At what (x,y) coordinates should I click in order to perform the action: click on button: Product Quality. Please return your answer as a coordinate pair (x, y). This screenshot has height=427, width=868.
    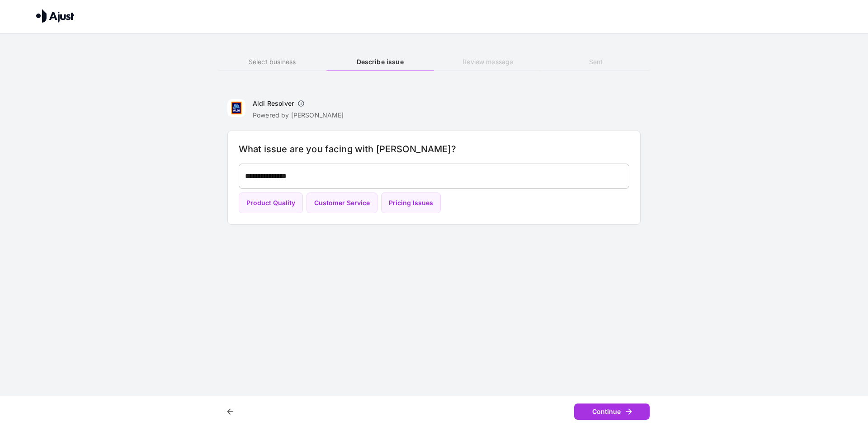
    Looking at the image, I should click on (270, 203).